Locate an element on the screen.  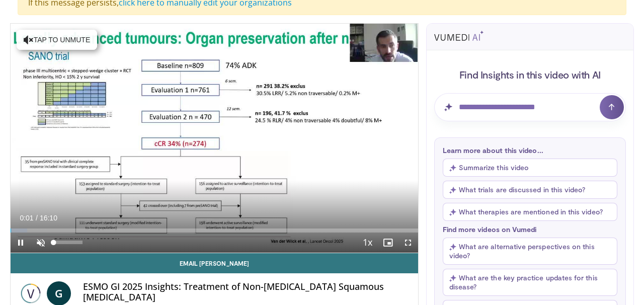
img: vumedi-ai-logo.svg is located at coordinates (459, 36).